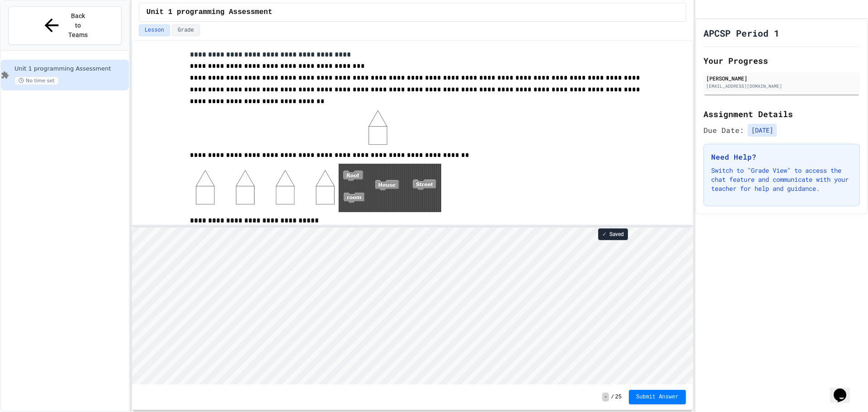 The image size is (868, 412). I want to click on span: Saved, so click(616, 234).